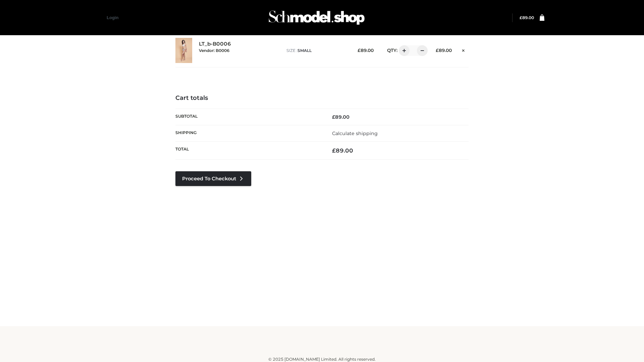  Describe the element at coordinates (322, 98) in the screenshot. I see `h4: Cart totals` at that location.